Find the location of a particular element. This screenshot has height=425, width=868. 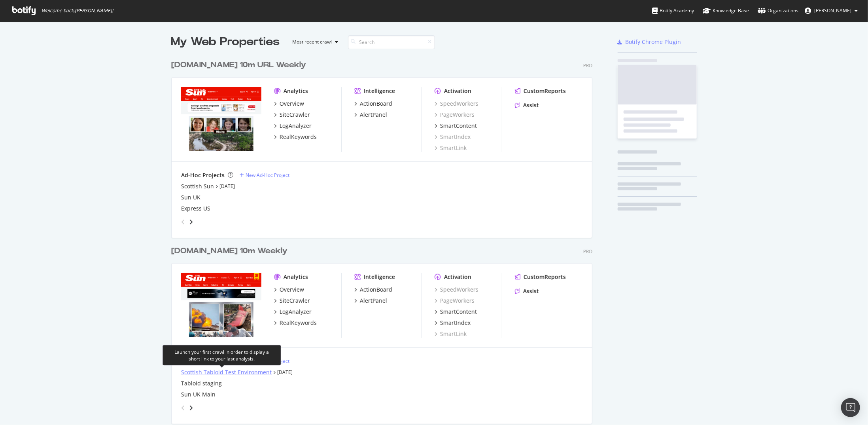

div: Most recent crawl is located at coordinates (312, 42).